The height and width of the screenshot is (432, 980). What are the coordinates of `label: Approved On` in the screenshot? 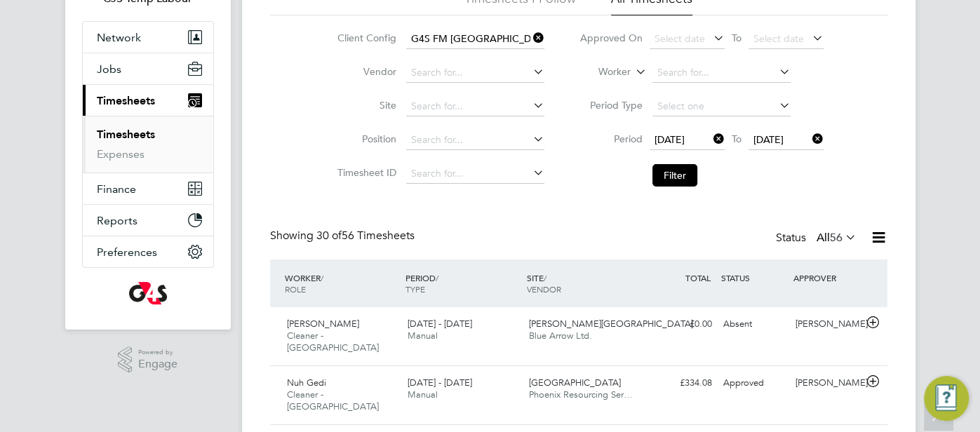 It's located at (611, 38).